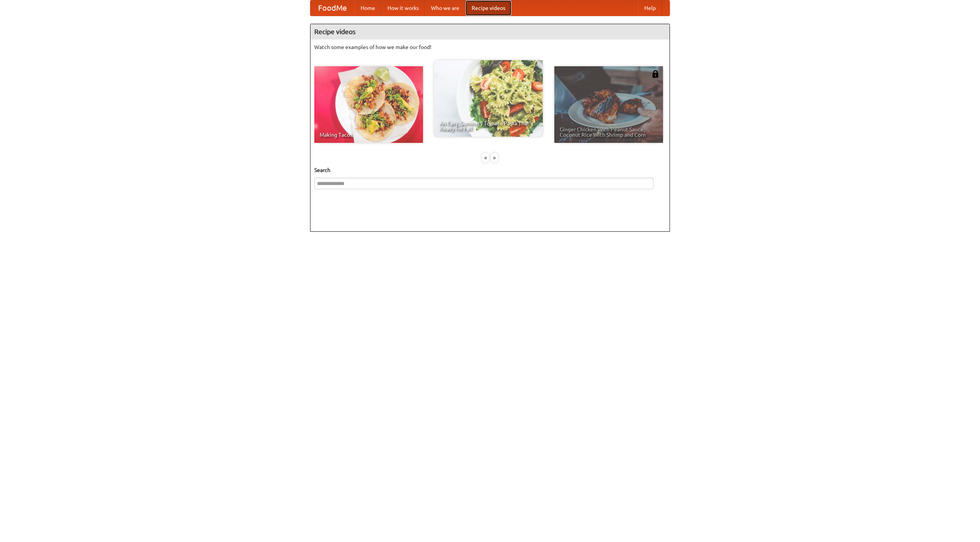 The image size is (980, 542). Describe the element at coordinates (369, 135) in the screenshot. I see `span: Making Tacos` at that location.